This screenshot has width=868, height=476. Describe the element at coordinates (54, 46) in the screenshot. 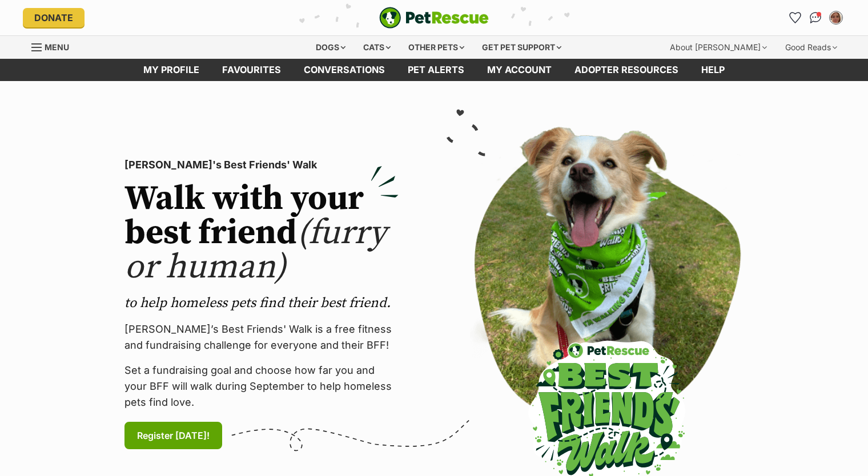

I see `a: Menu` at that location.